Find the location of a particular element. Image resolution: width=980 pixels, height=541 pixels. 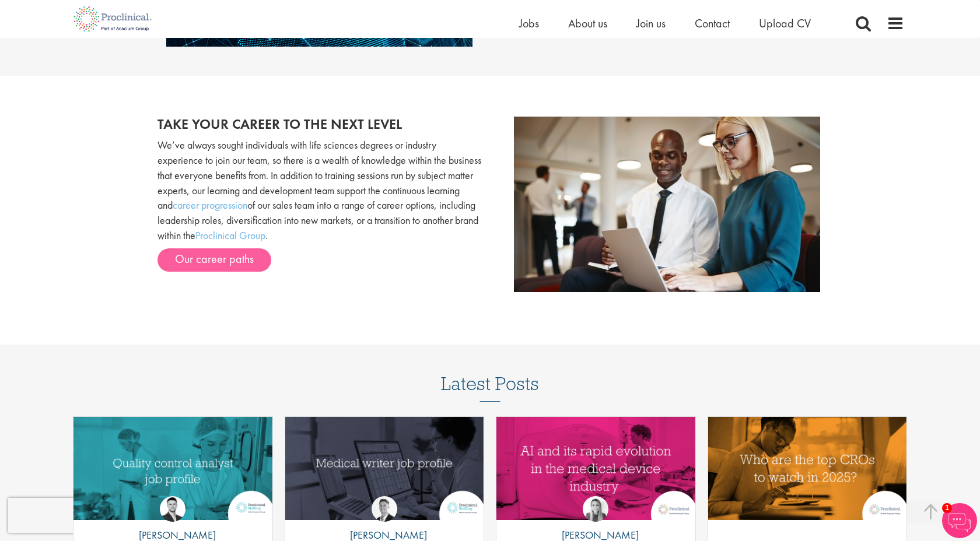

span: About us is located at coordinates (587, 23).